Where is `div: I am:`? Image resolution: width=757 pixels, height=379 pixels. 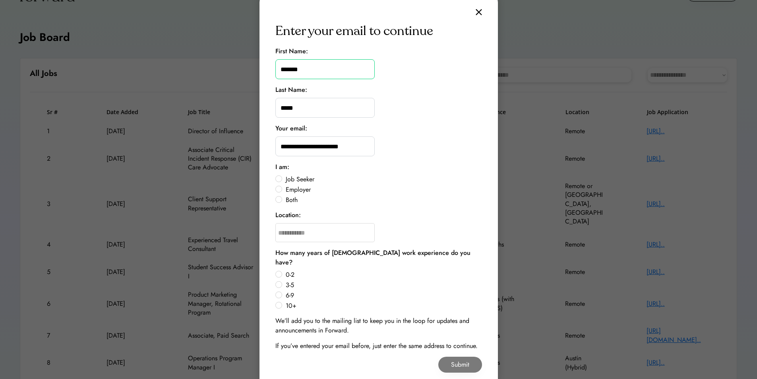 div: I am: is located at coordinates (282, 167).